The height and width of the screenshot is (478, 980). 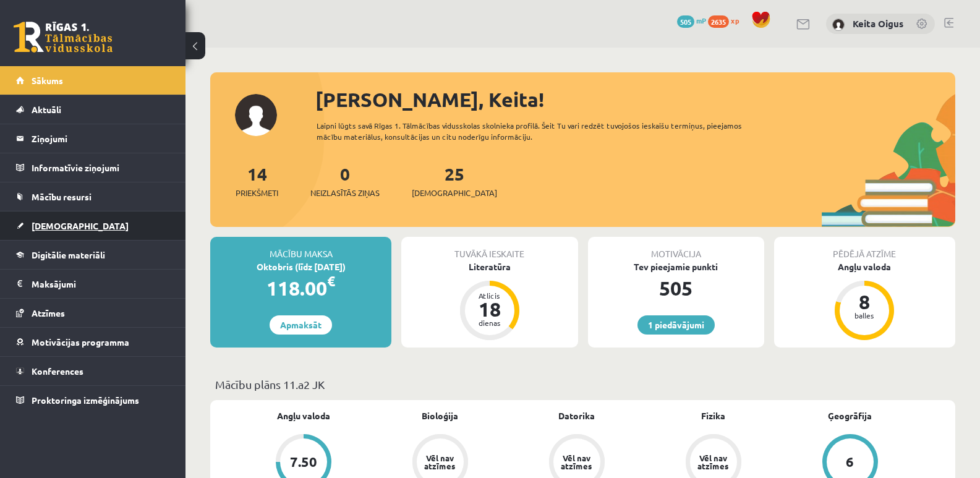 I want to click on a: Sākums, so click(x=93, y=81).